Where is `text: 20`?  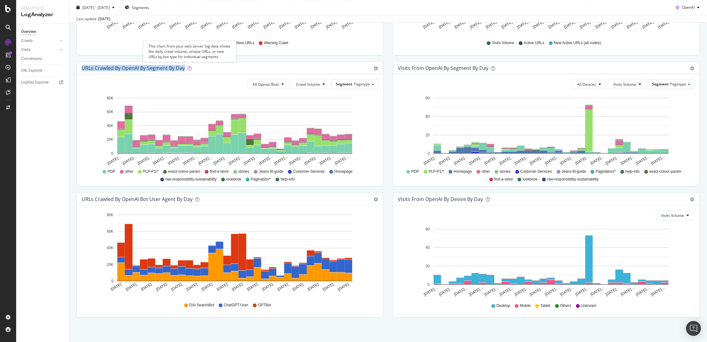 text: 20 is located at coordinates (428, 135).